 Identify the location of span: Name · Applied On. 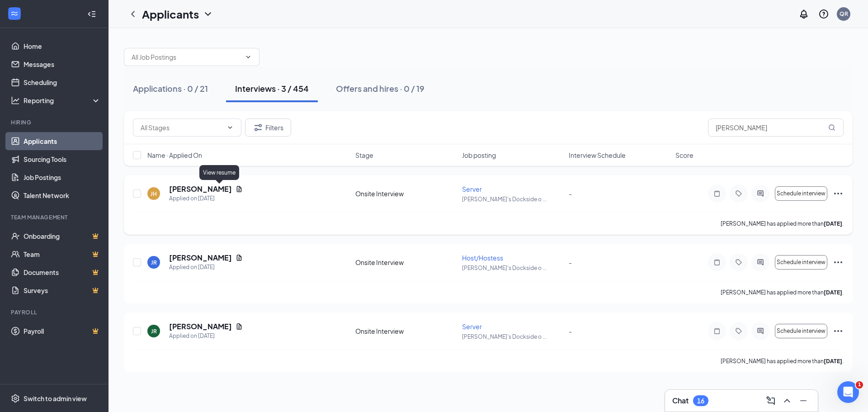
(174, 155).